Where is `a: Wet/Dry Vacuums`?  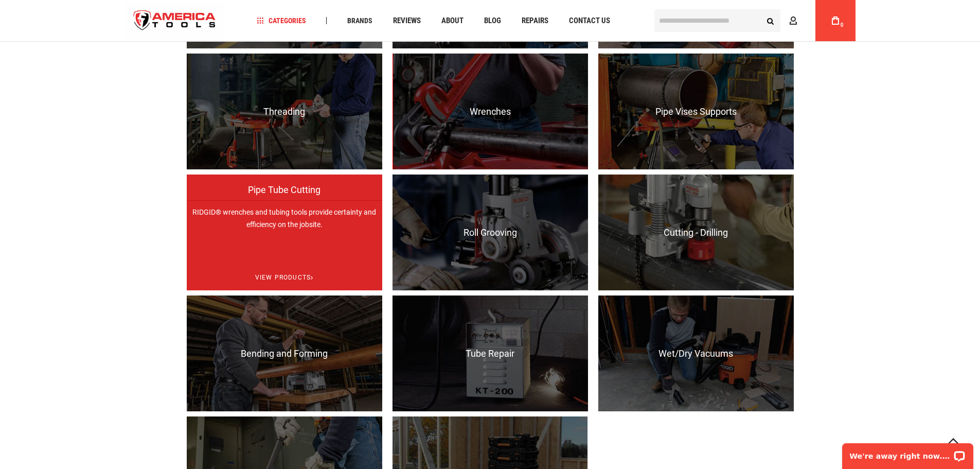 a: Wet/Dry Vacuums is located at coordinates (696, 353).